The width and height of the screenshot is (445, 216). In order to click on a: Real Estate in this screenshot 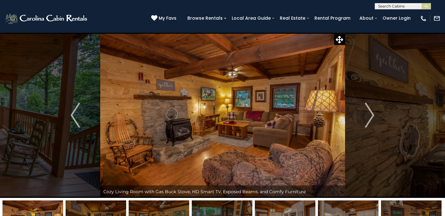, I will do `click(293, 18)`.